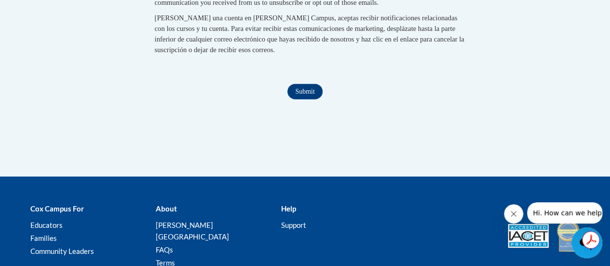 The height and width of the screenshot is (266, 610). Describe the element at coordinates (293, 225) in the screenshot. I see `a: Support` at that location.